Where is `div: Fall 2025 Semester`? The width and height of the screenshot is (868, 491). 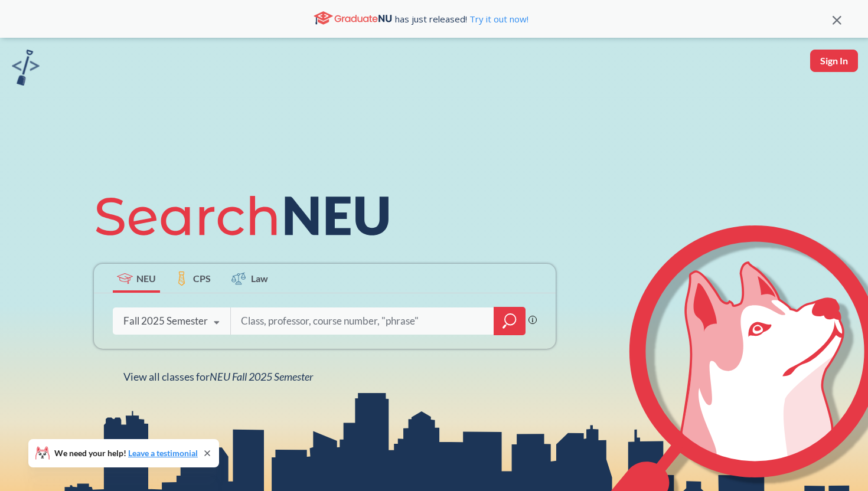
div: Fall 2025 Semester is located at coordinates (165, 321).